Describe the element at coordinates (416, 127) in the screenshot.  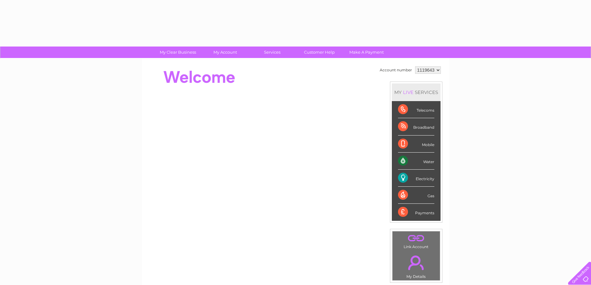
I see `div: Broadband` at that location.